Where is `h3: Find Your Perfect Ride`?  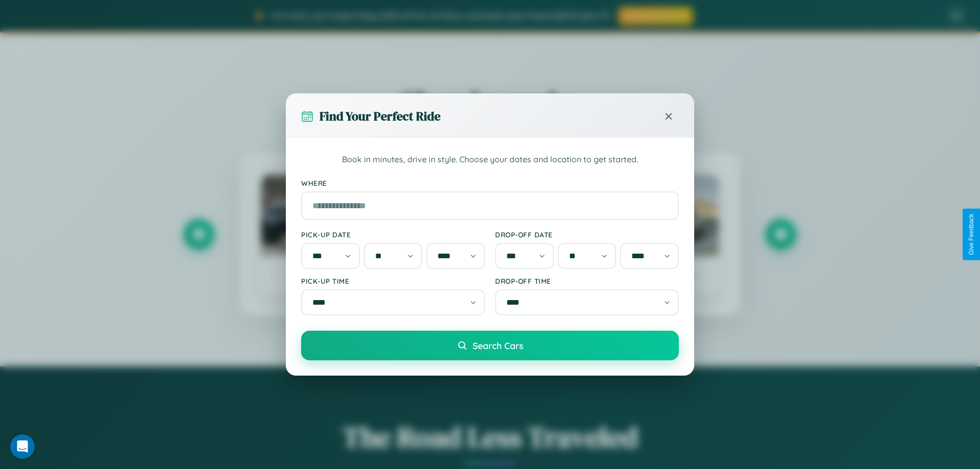
h3: Find Your Perfect Ride is located at coordinates (380, 116).